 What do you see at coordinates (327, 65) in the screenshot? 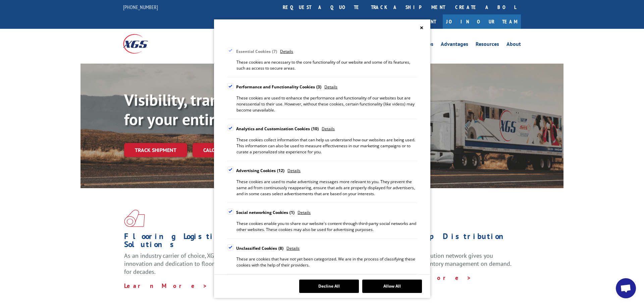
I see `div: These cookies are necessary to the core functionality of our website and some of its features, su...` at bounding box center [327, 65].